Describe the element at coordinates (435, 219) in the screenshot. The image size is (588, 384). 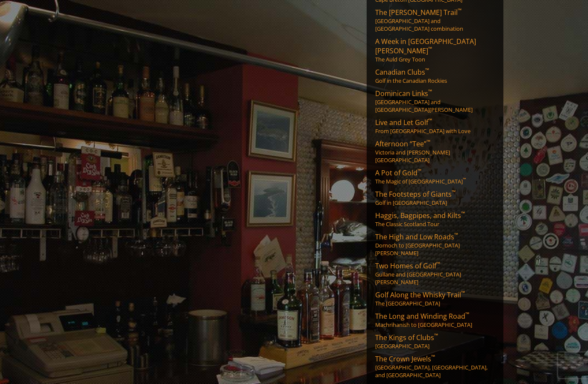
I see `a: Haggis, Bagpipes, and Kilts™The Classic Scotland Tour` at that location.